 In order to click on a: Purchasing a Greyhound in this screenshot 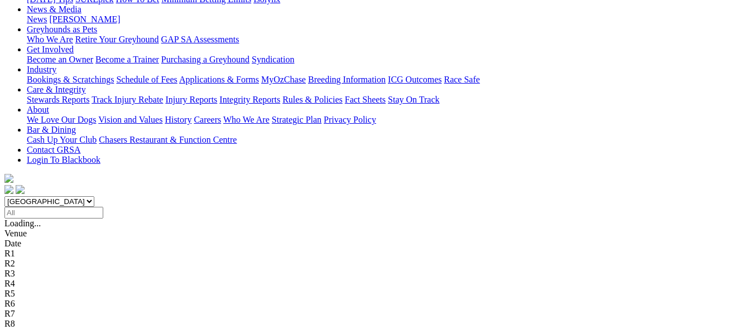, I will do `click(205, 59)`.